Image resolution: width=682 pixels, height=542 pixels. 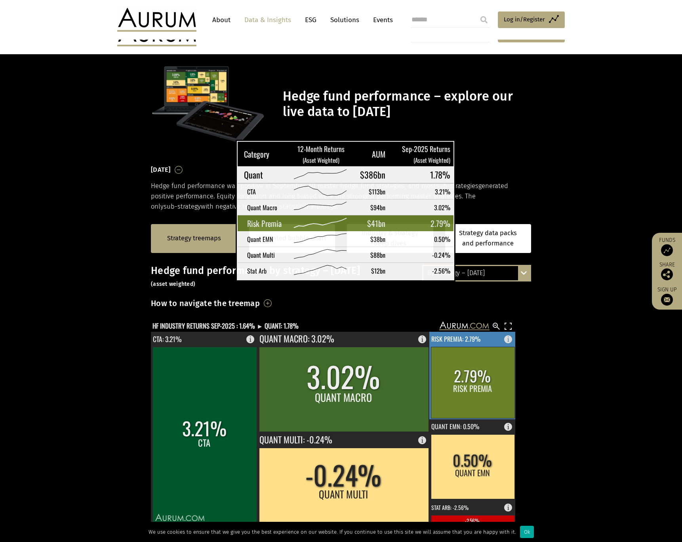 I want to click on a: About, so click(x=221, y=20).